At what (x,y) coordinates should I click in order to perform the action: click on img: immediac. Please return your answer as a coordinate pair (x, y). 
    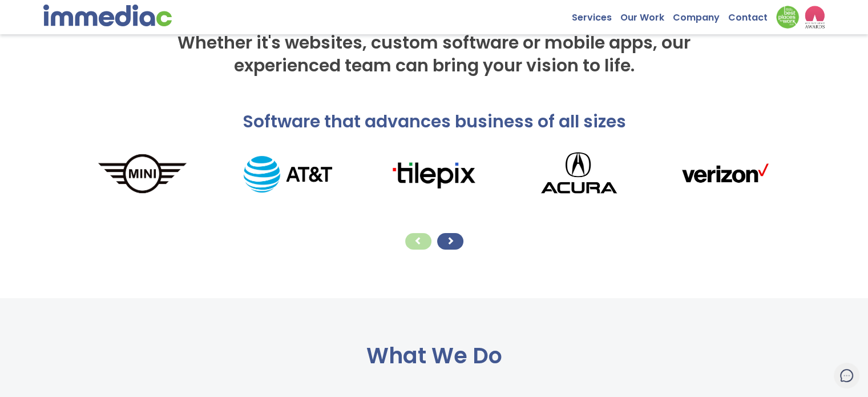
    Looking at the image, I should click on (107, 16).